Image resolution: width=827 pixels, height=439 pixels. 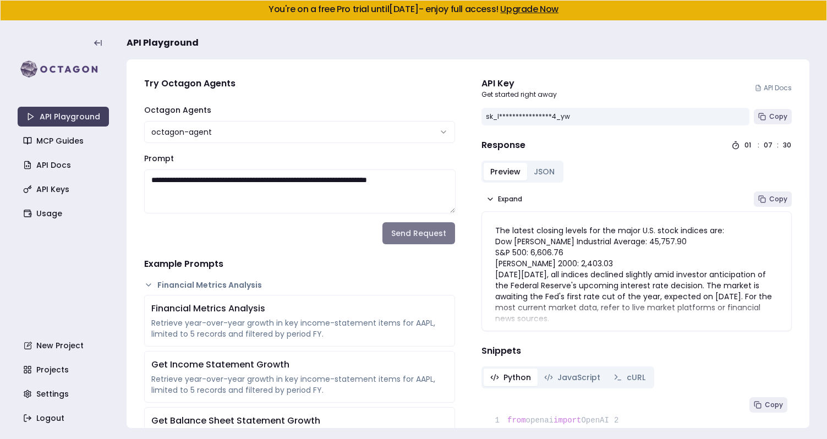 What do you see at coordinates (544, 172) in the screenshot?
I see `button: JSON` at bounding box center [544, 172].